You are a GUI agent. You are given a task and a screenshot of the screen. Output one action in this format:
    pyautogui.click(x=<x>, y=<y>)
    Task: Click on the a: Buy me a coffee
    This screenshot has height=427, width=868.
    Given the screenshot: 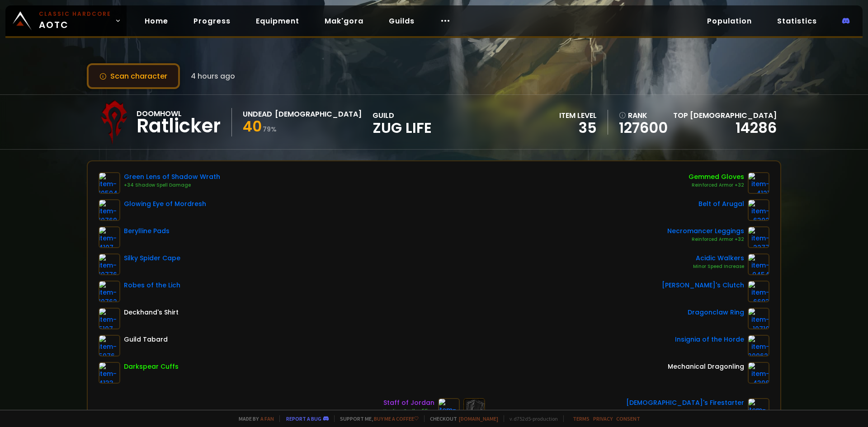 What is the action you would take?
    pyautogui.click(x=396, y=419)
    